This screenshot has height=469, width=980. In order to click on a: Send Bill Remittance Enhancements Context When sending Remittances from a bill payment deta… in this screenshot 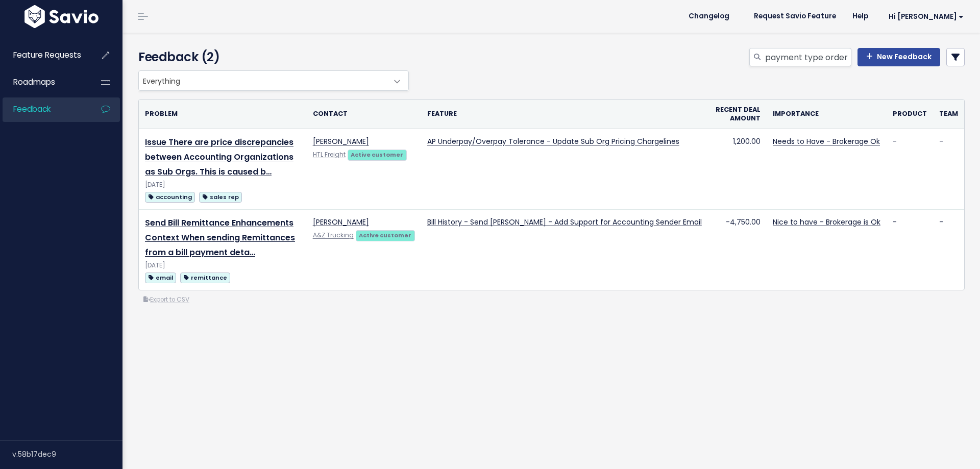, I will do `click(220, 237)`.